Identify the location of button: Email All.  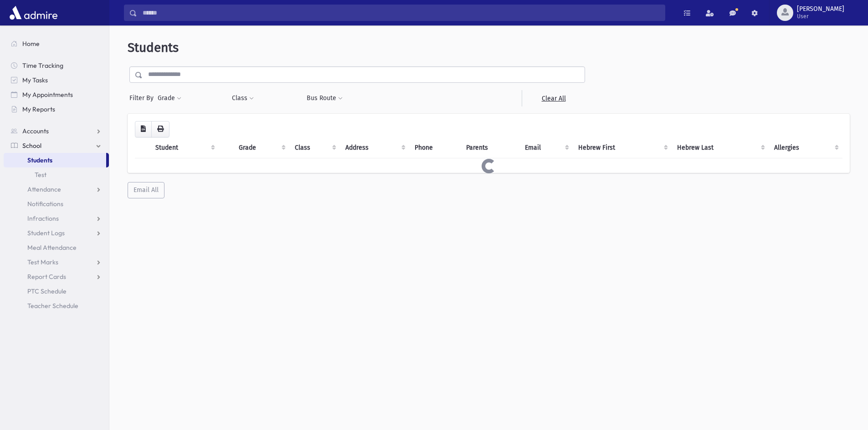
(146, 190).